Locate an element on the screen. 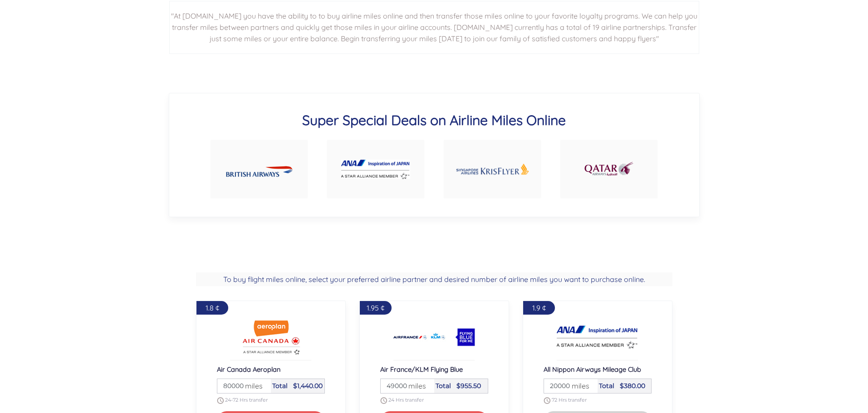 The image size is (868, 413). span: 24-72 Hrs transfer is located at coordinates (246, 400).